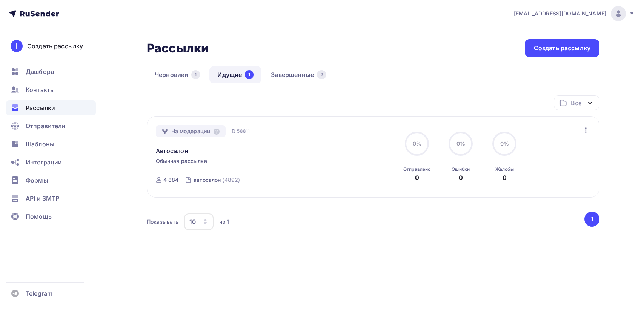 The height and width of the screenshot is (310, 644). Describe the element at coordinates (177, 48) in the screenshot. I see `h2: Рассылки` at that location.